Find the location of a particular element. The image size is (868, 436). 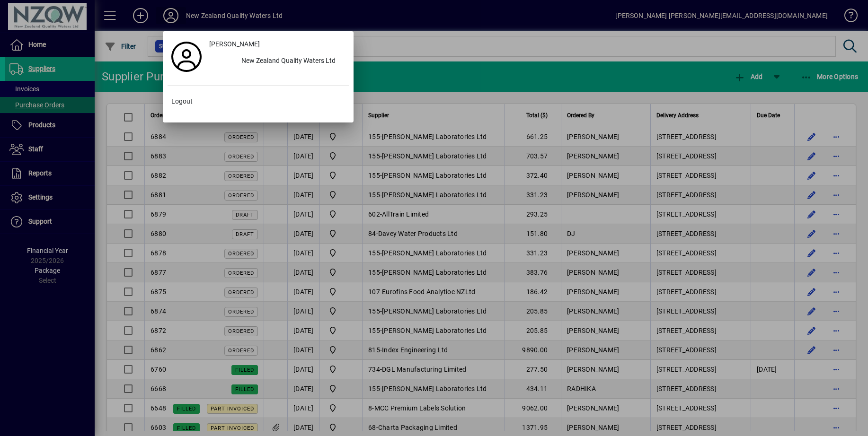

div: New Zealand Quality Waters Ltd is located at coordinates (291, 62).